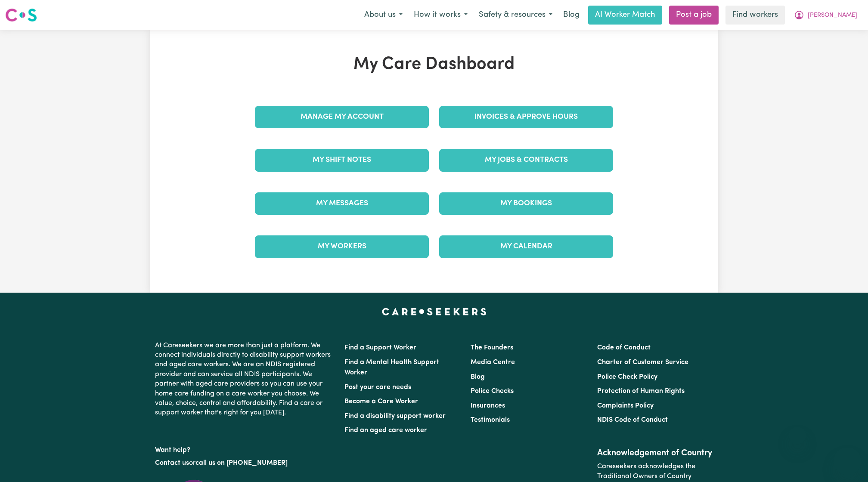 The image size is (868, 482). I want to click on a: Careseekers home page, so click(434, 312).